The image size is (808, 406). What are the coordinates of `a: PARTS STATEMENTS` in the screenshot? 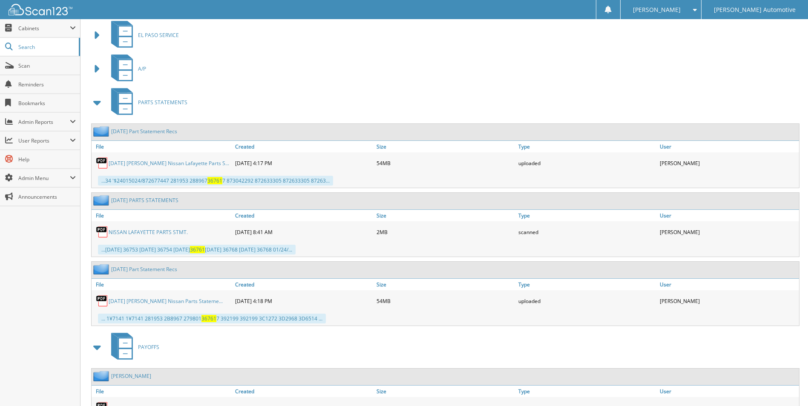 It's located at (147, 102).